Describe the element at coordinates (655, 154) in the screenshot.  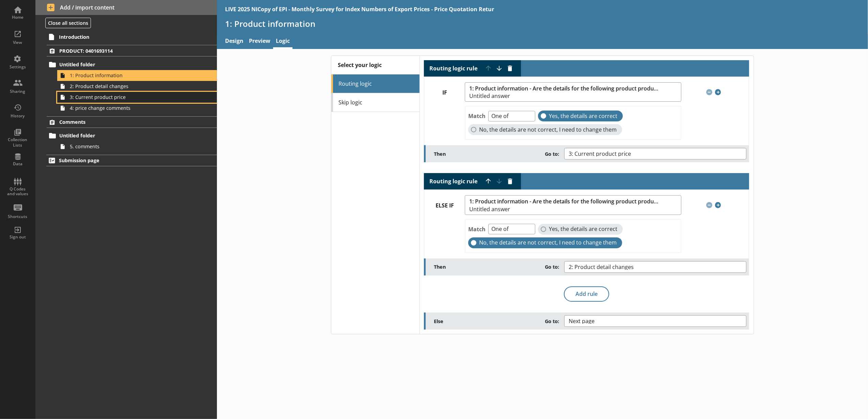
I see `button: 3: Current product price` at that location.